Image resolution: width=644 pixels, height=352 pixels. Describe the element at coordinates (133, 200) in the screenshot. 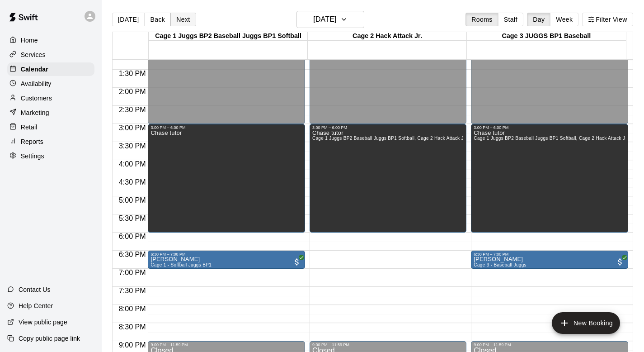

I see `span: 5:00 PM` at that location.